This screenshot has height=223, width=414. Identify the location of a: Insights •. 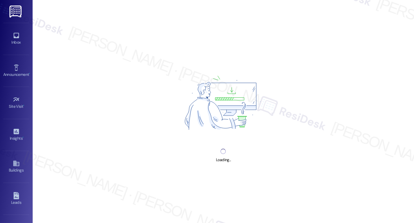
(16, 135).